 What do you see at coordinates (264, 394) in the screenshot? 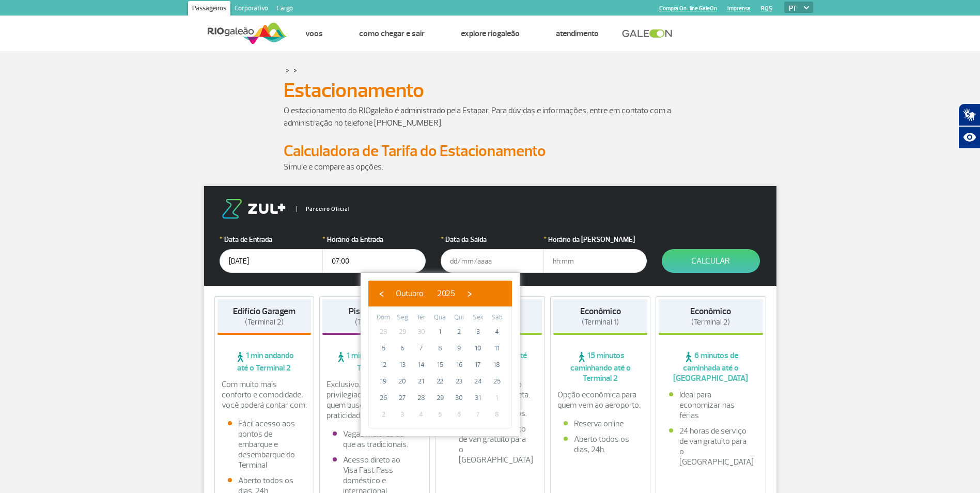
I see `p: Com muito mais conforto e comodidade, você poderá contar com:` at bounding box center [264, 394].